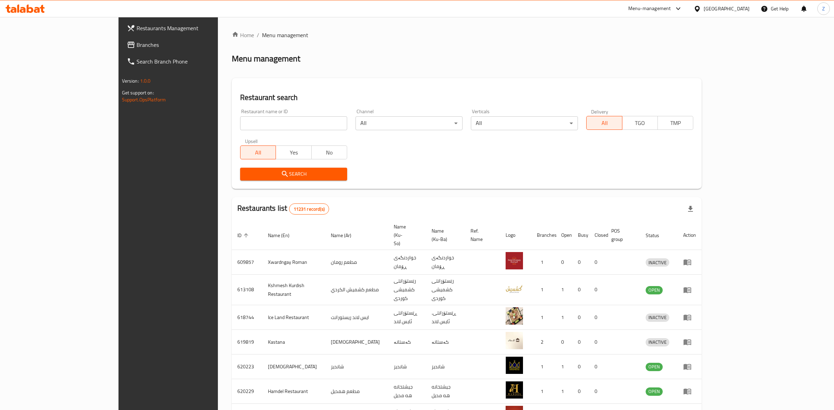 The width and height of the screenshot is (834, 410). Describe the element at coordinates (145, 81) in the screenshot. I see `span: 1.0.0` at that location.